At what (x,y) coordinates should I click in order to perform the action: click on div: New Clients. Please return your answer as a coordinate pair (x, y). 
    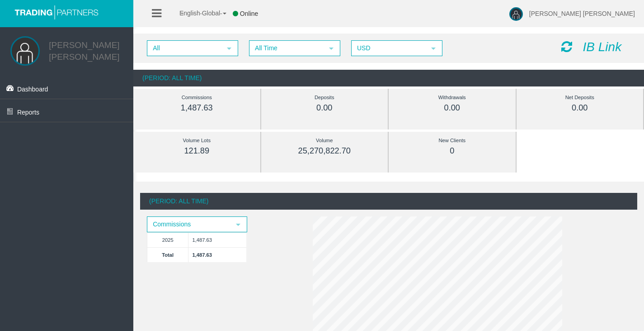
    Looking at the image, I should click on (452, 140).